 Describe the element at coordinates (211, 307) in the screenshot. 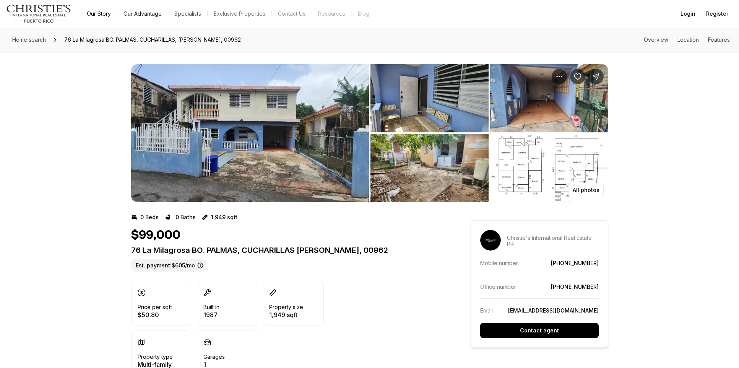

I see `p: Built in` at that location.